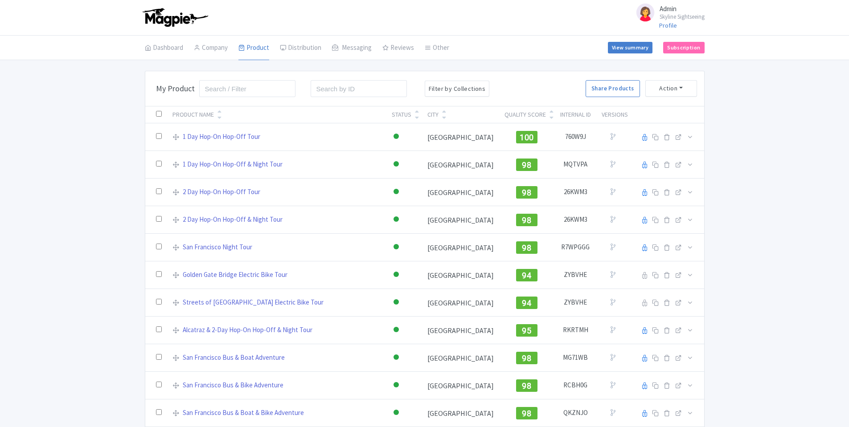 The width and height of the screenshot is (849, 427). I want to click on a: 1 Day Hop-On Hop-Off & Night Tour, so click(233, 164).